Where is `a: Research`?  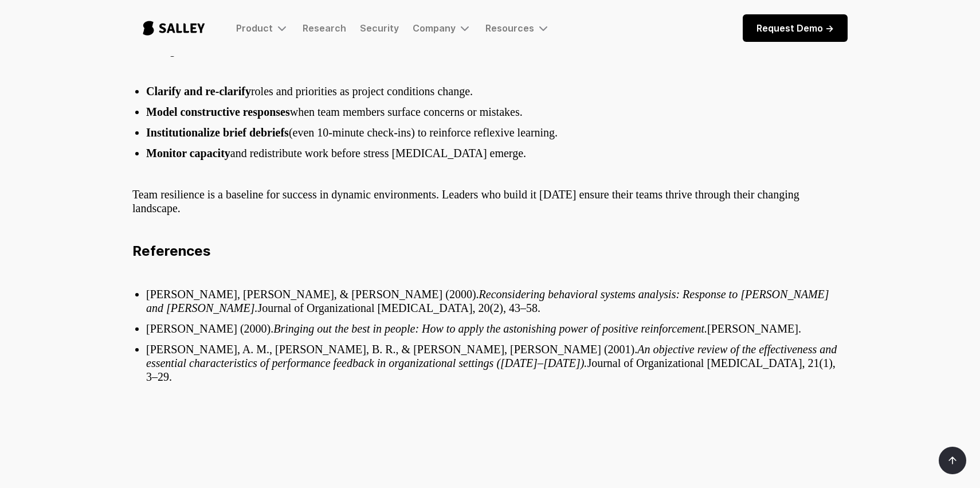 a: Research is located at coordinates (324, 28).